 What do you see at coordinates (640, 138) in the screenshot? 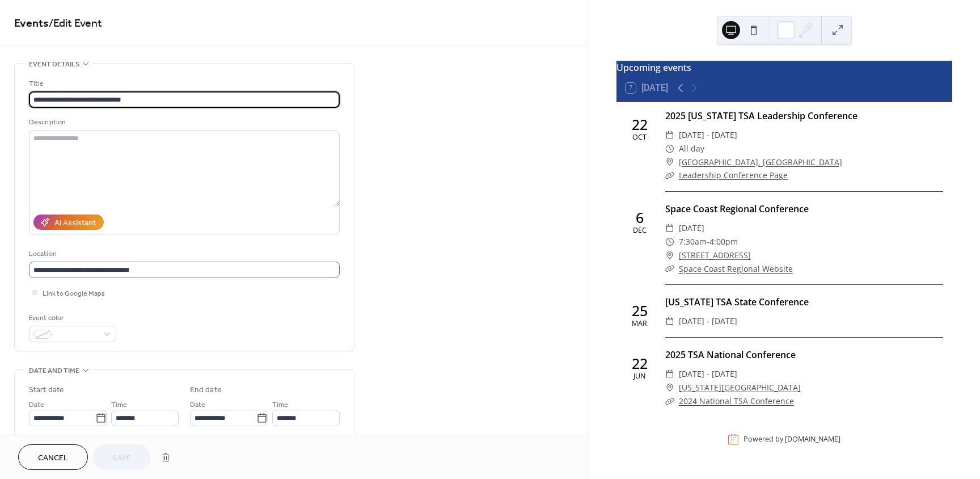
I see `div: Oct` at bounding box center [640, 138].